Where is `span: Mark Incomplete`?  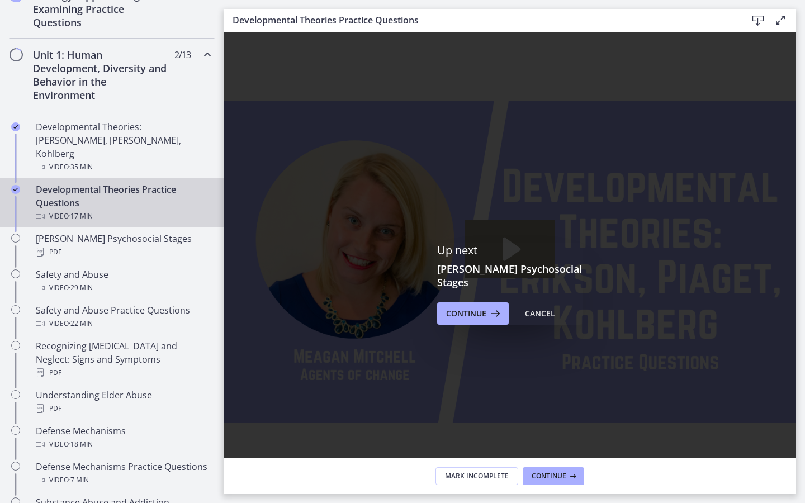 span: Mark Incomplete is located at coordinates (477, 476).